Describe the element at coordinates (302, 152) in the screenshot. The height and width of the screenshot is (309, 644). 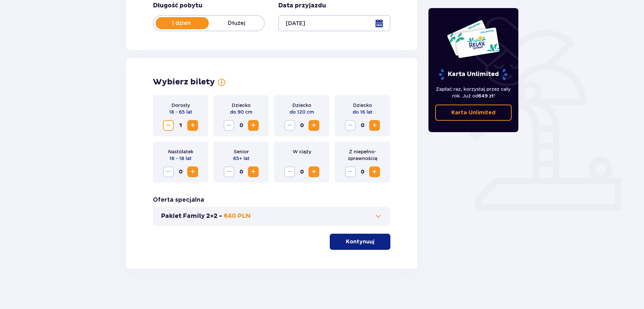
I see `p: W ciąży` at that location.